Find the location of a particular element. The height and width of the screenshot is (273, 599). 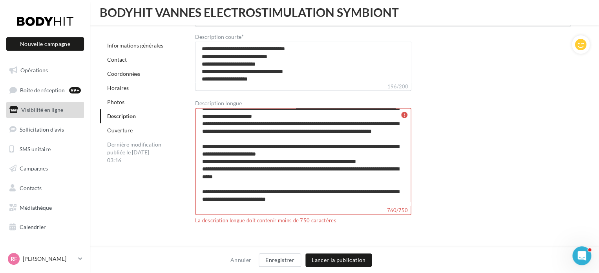

div: La description longue doit contenir moins de 750 caractères is located at coordinates (303, 221).